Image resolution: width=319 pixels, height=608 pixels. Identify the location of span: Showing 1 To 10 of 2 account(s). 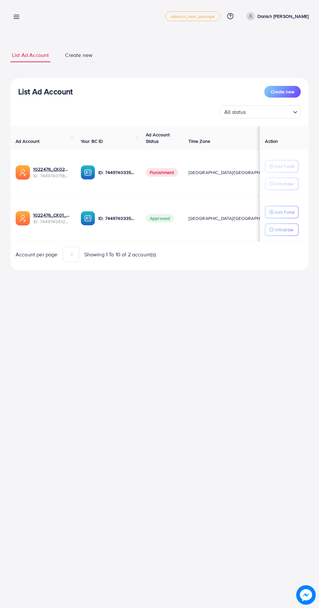
(120, 254).